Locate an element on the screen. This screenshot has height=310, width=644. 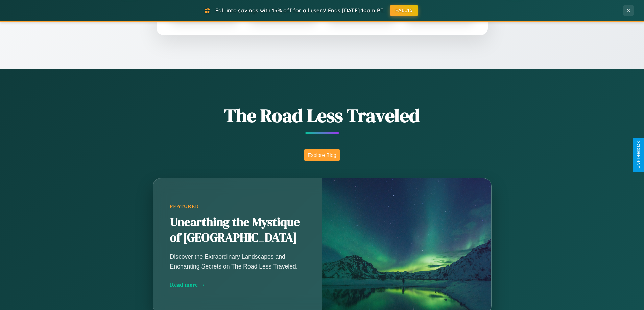
div: Give Feedback is located at coordinates (638, 155).